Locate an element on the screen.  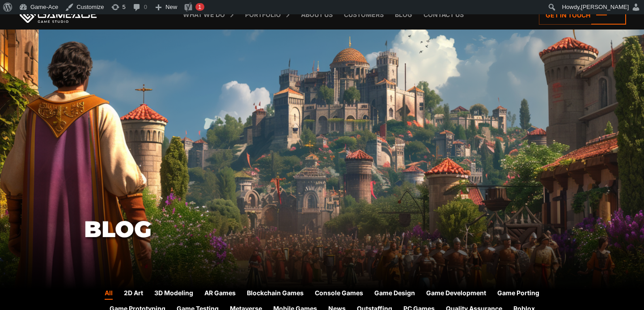
a: All is located at coordinates (109, 294).